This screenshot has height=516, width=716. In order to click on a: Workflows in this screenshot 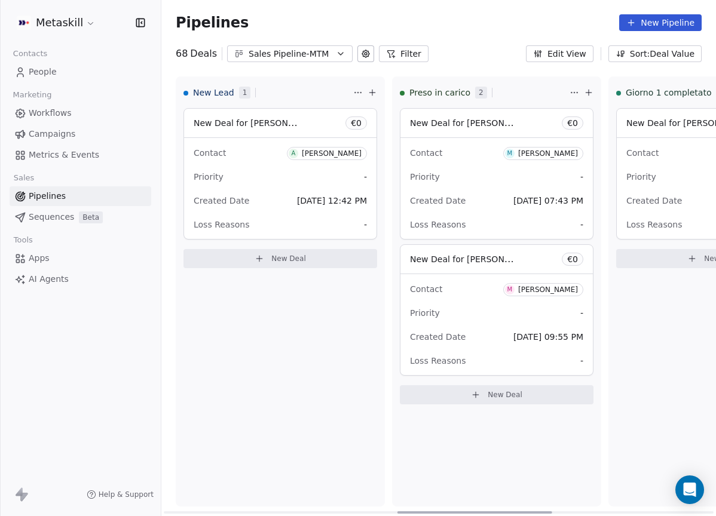, I will do `click(80, 113)`.